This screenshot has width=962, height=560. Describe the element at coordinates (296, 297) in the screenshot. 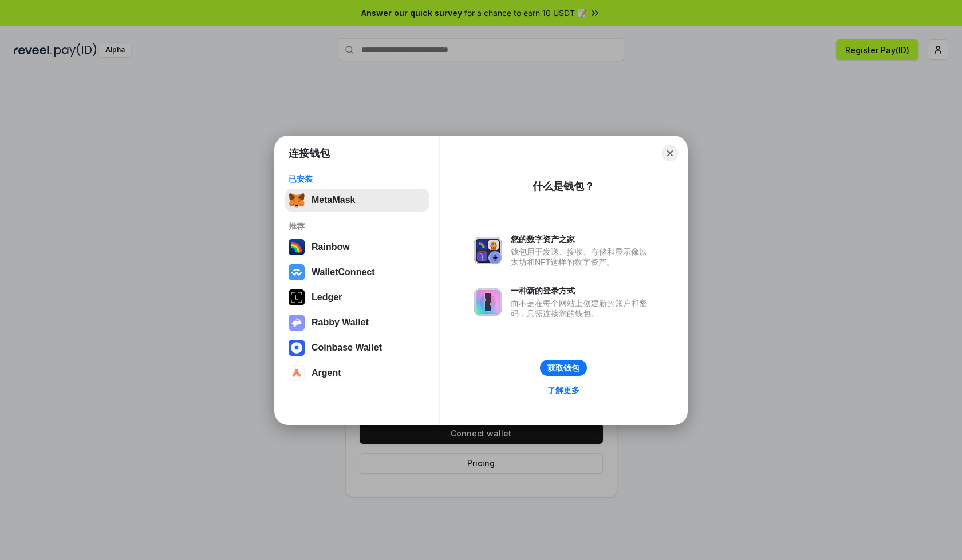

I see `img: svg+xml,%3Csvg%20xmlns%3D%22http%3A%2F%2Fwww.w3.org%2F2000%2Fsvg%22%20width%3D%2228%22%20height%3...` at that location.